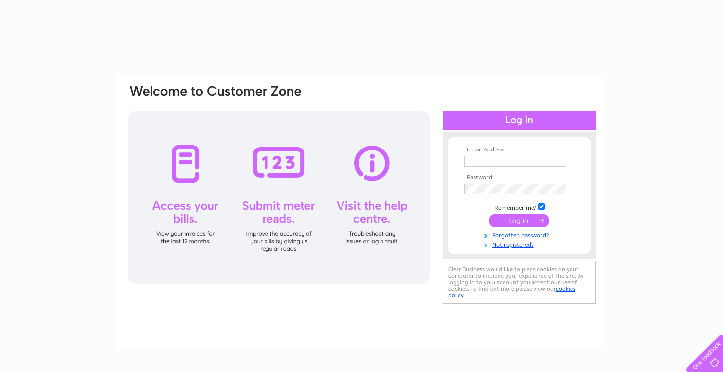 The width and height of the screenshot is (723, 372). What do you see at coordinates (519, 150) in the screenshot?
I see `th: Email Address:` at bounding box center [519, 150].